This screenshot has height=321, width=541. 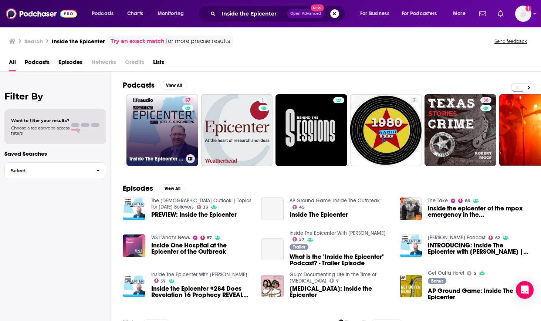 I want to click on a: Lists, so click(x=159, y=64).